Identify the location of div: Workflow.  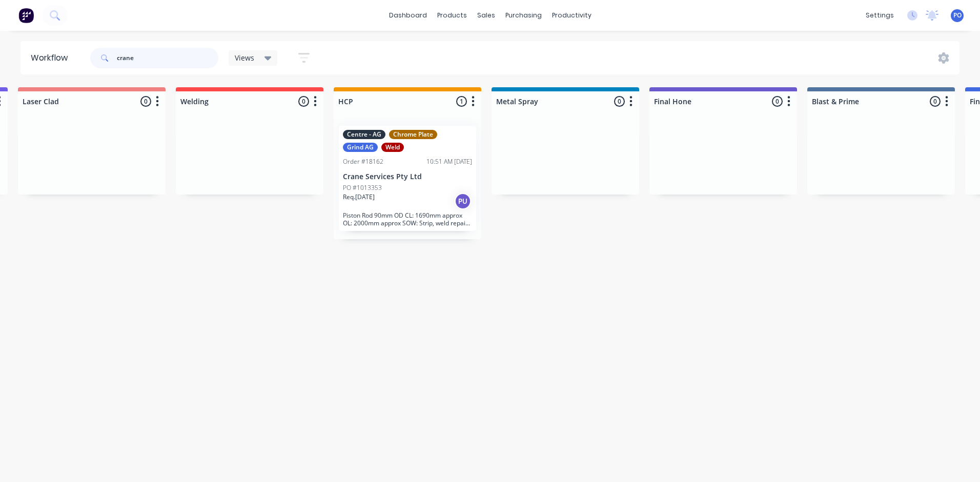
(52, 58).